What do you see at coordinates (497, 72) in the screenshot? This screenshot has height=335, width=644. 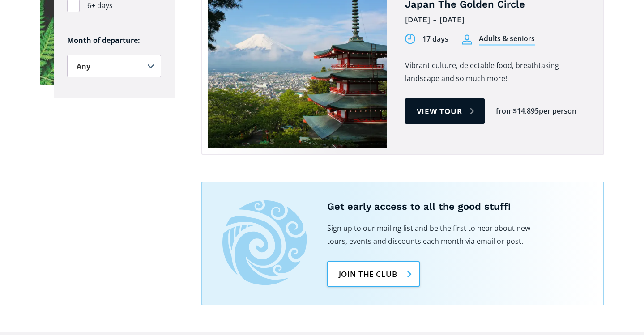 I see `p: Vibrant culture, delectable food, breathtaking landscape and so much more!` at bounding box center [497, 72].